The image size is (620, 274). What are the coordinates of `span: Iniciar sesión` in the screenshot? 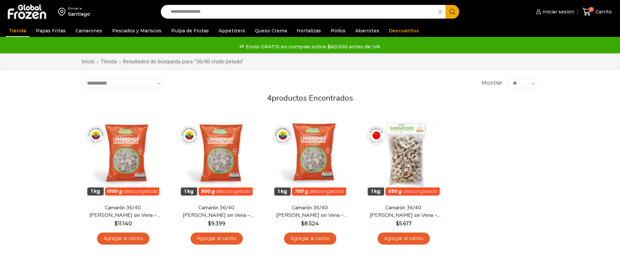 It's located at (558, 12).